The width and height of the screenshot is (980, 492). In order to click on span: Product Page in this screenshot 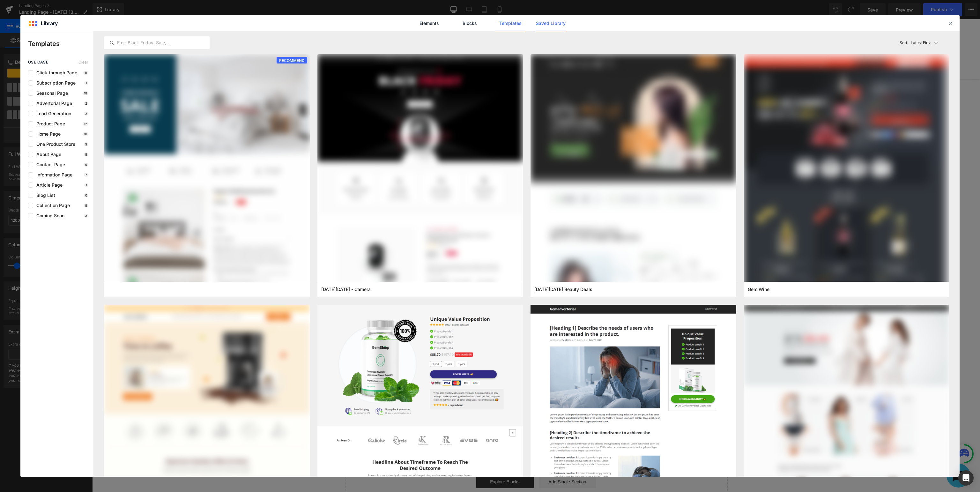, I will do `click(49, 124)`.